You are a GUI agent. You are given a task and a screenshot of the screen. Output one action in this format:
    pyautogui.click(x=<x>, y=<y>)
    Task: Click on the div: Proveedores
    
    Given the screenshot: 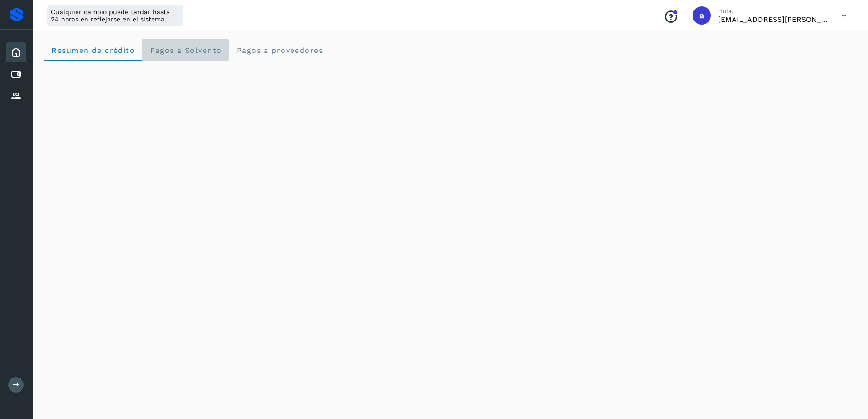 What is the action you would take?
    pyautogui.click(x=16, y=96)
    